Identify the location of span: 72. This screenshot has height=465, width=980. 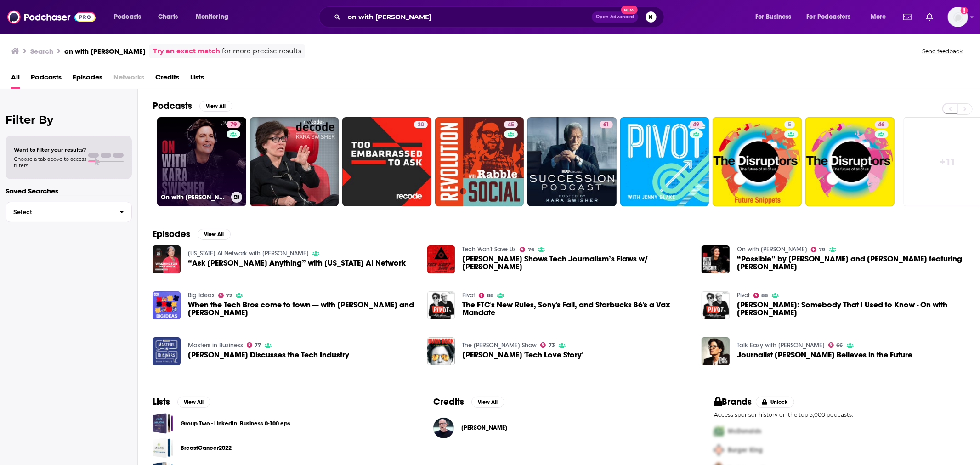
(229, 295).